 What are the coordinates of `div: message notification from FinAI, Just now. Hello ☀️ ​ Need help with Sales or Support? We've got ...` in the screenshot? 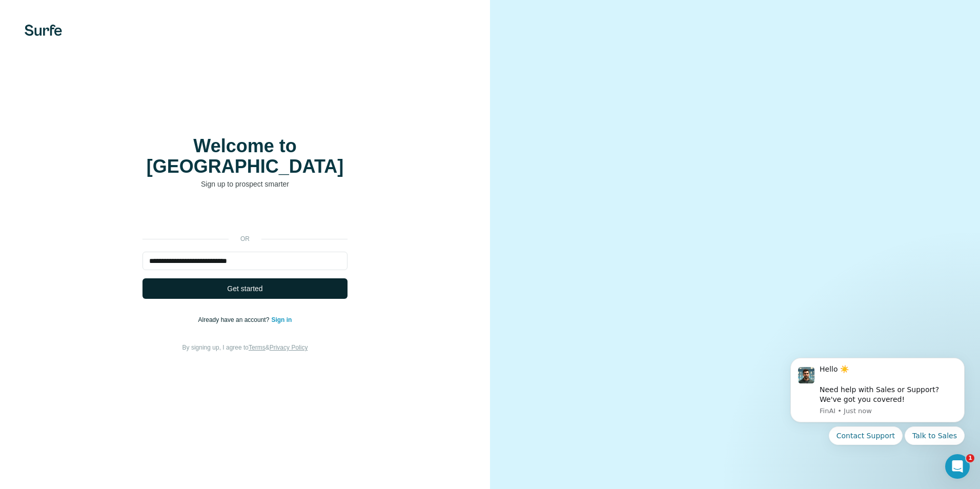 It's located at (103, 45).